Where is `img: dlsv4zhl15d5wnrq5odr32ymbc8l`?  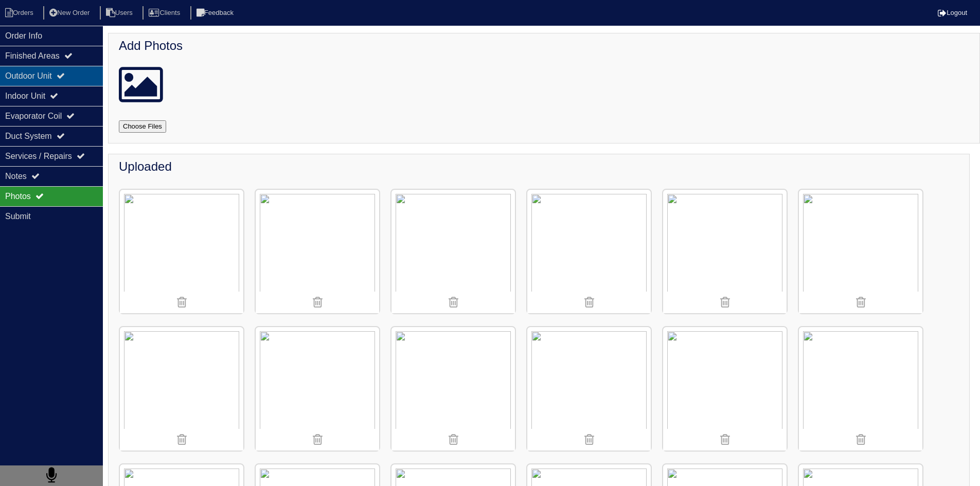
img: dlsv4zhl15d5wnrq5odr32ymbc8l is located at coordinates (317, 389).